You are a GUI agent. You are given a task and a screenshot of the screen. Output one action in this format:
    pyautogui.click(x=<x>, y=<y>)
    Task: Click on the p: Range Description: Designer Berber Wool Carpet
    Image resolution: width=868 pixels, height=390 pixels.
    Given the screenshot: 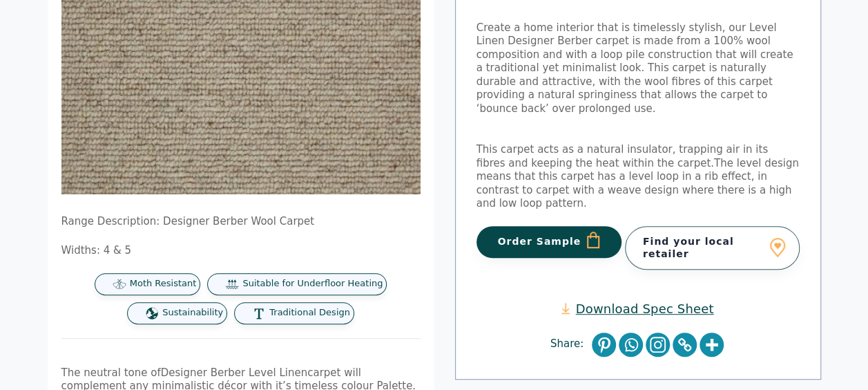 What is the action you would take?
    pyautogui.click(x=241, y=222)
    